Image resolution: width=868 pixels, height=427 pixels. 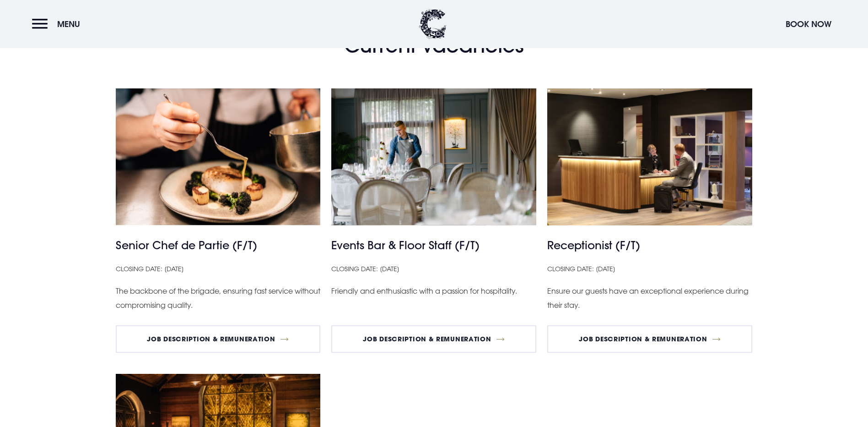 What do you see at coordinates (650, 245) in the screenshot?
I see `h4: Receptionist (F/T)` at bounding box center [650, 245].